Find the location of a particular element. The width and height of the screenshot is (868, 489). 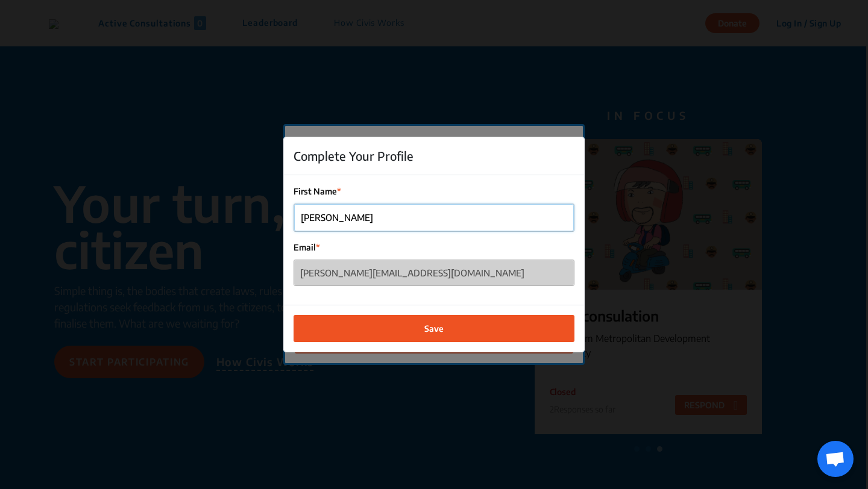

a: Open chat is located at coordinates (836, 459).